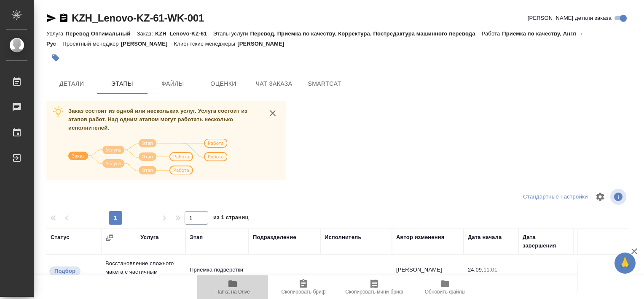 This screenshot has width=644, height=299. Describe the element at coordinates (223, 84) in the screenshot. I see `span: Оценки` at that location.